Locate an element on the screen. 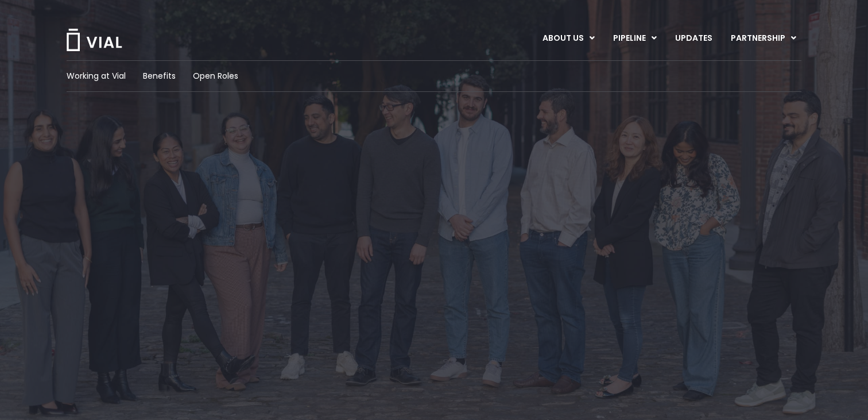 The width and height of the screenshot is (868, 420). a: Benefits is located at coordinates (159, 76).